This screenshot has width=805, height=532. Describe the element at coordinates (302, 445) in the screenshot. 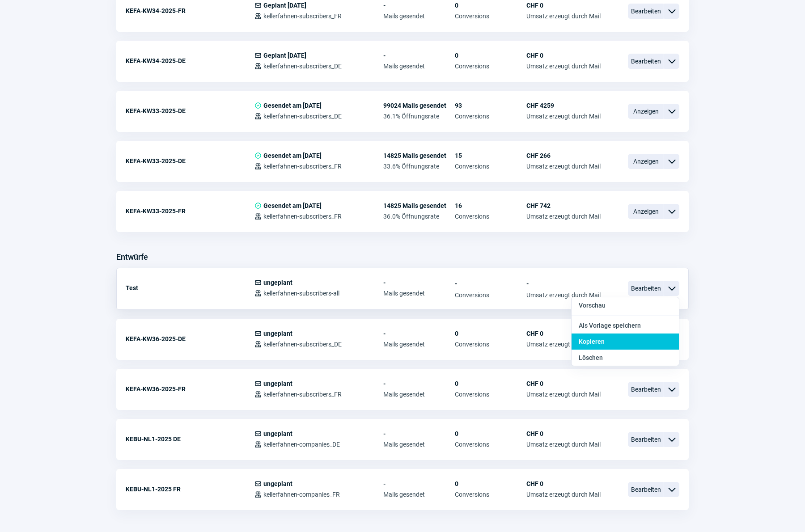

I see `span: kellerfahnen-companies_DE` at that location.